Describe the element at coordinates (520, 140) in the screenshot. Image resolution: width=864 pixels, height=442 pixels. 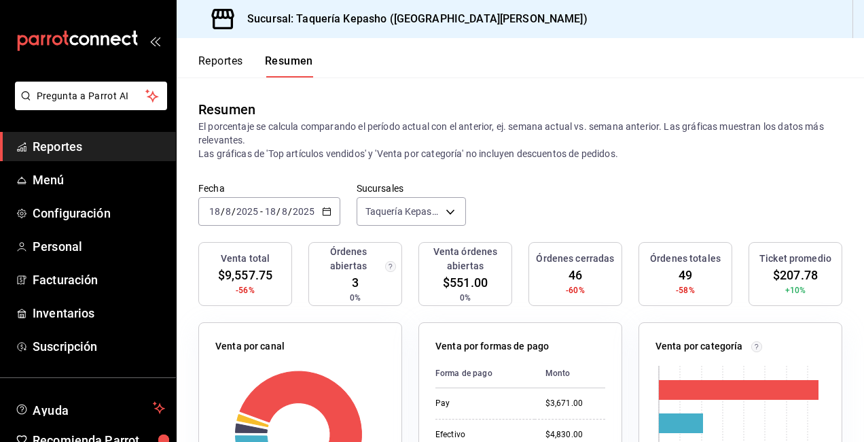
I see `p: El porcentaje se calcula comparando el período actual con el anterior, ej. semana actual vs. sema...` at that location.